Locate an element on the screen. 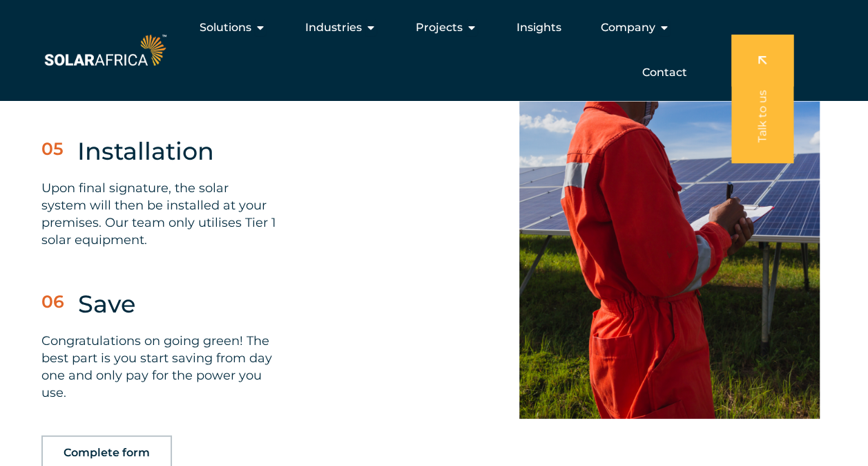  span: Solutions is located at coordinates (225, 27).